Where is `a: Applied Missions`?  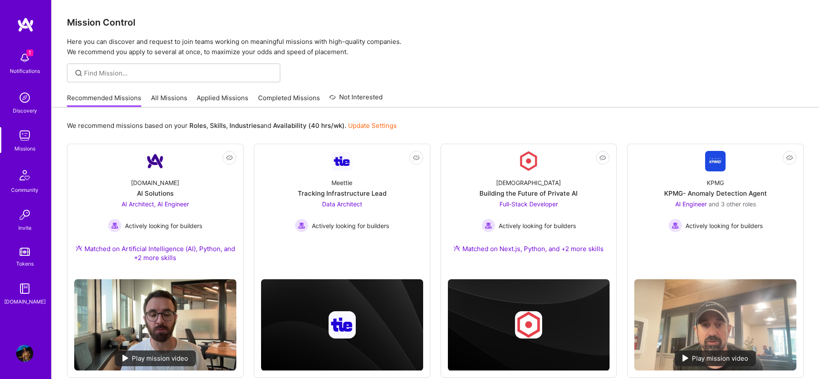 a: Applied Missions is located at coordinates (222, 100).